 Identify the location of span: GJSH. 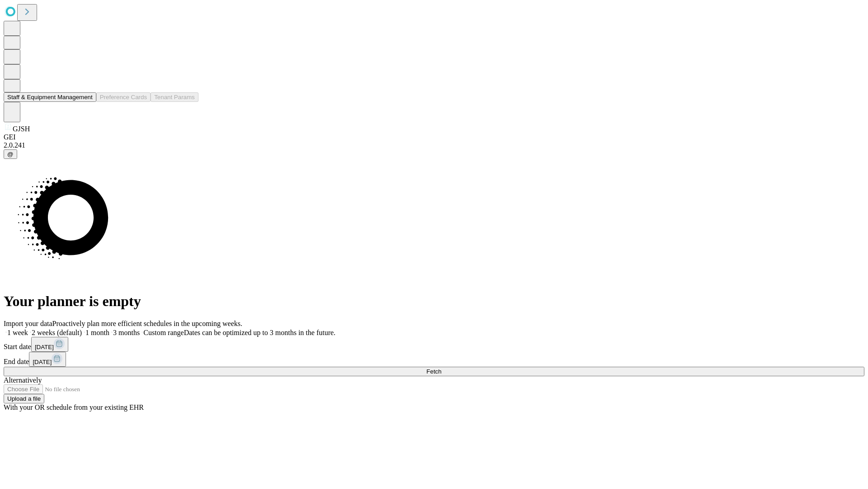
(21, 129).